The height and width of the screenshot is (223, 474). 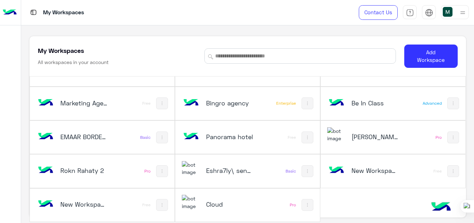 What do you see at coordinates (378, 12) in the screenshot?
I see `a: Contact Us` at bounding box center [378, 12].